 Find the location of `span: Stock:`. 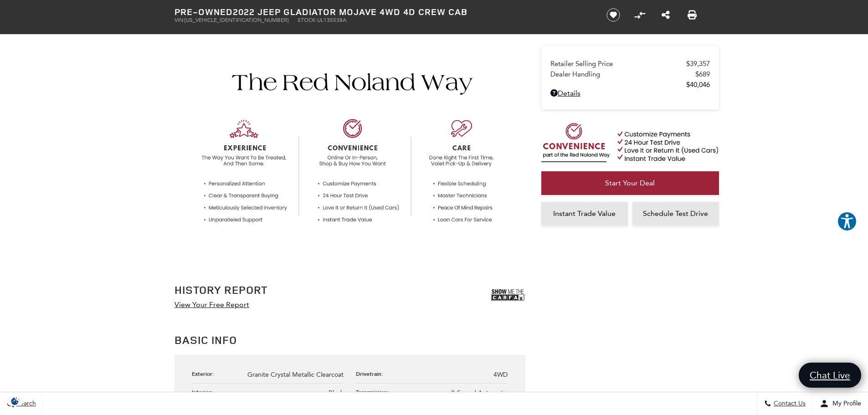

span: Stock: is located at coordinates (307, 20).